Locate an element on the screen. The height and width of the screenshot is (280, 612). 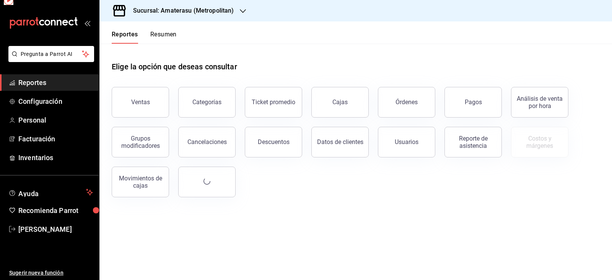
button: Ventas is located at coordinates (140, 102).